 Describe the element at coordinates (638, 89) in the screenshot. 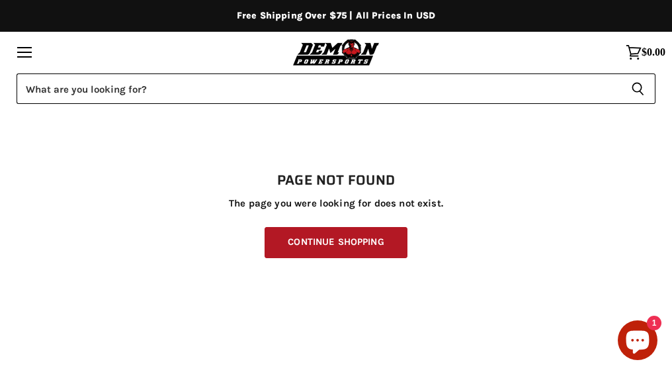

I see `button: Search` at that location.